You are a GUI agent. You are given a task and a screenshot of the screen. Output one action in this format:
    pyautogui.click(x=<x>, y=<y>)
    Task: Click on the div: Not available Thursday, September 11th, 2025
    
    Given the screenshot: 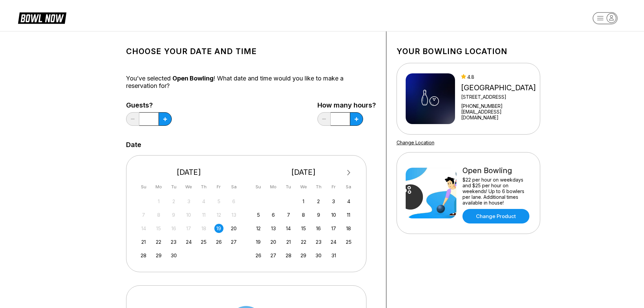 What is the action you would take?
    pyautogui.click(x=204, y=215)
    